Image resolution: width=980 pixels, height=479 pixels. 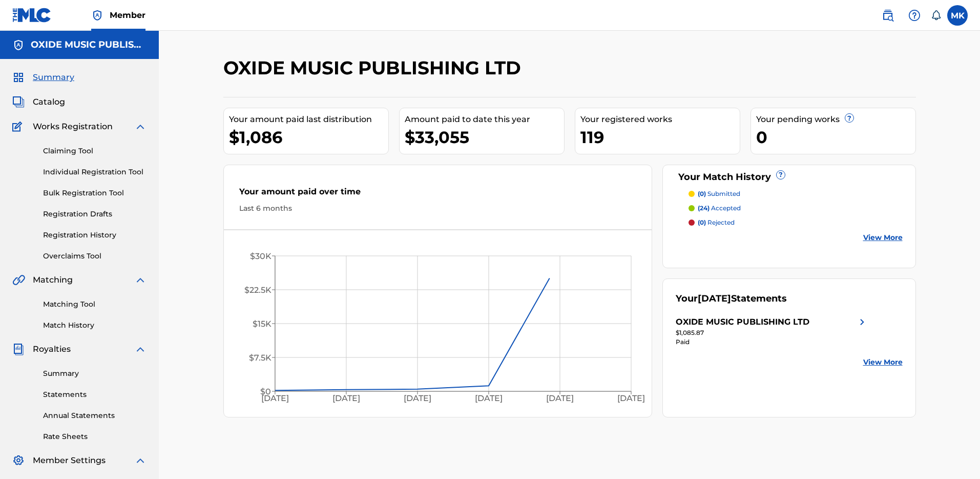 What do you see at coordinates (260, 255) in the screenshot?
I see `tspan: $30K` at bounding box center [260, 255].